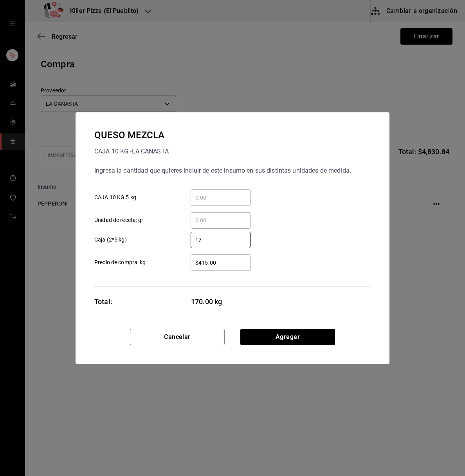  I want to click on button: Cancelar, so click(178, 337).